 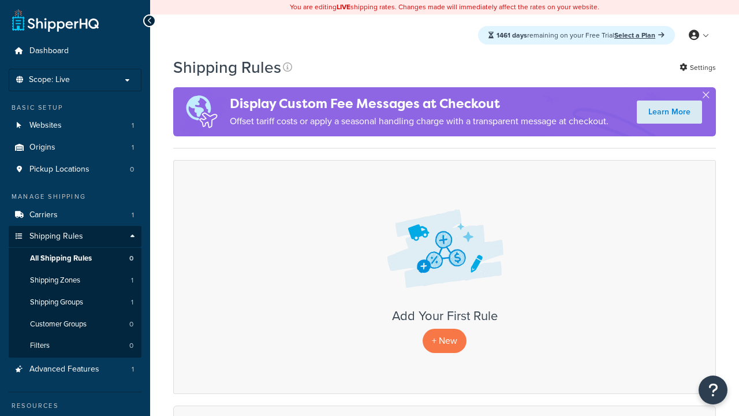 What do you see at coordinates (75, 125) in the screenshot?
I see `a: Websites 1` at bounding box center [75, 125].